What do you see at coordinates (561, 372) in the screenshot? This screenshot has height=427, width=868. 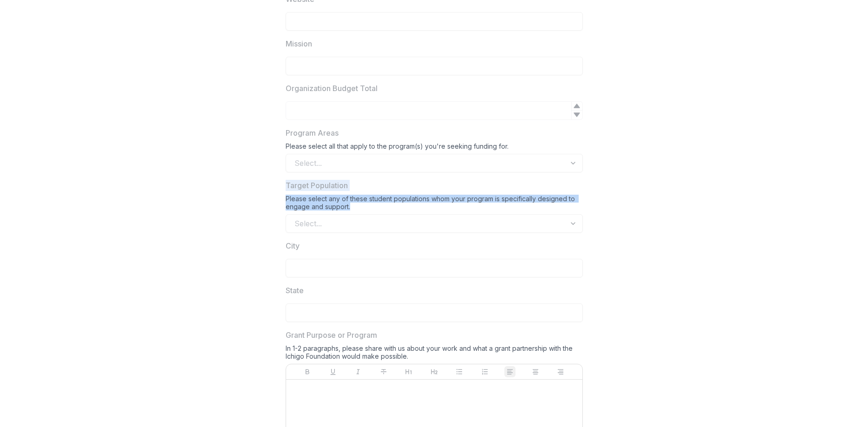 I see `button: Align Right` at bounding box center [561, 372].